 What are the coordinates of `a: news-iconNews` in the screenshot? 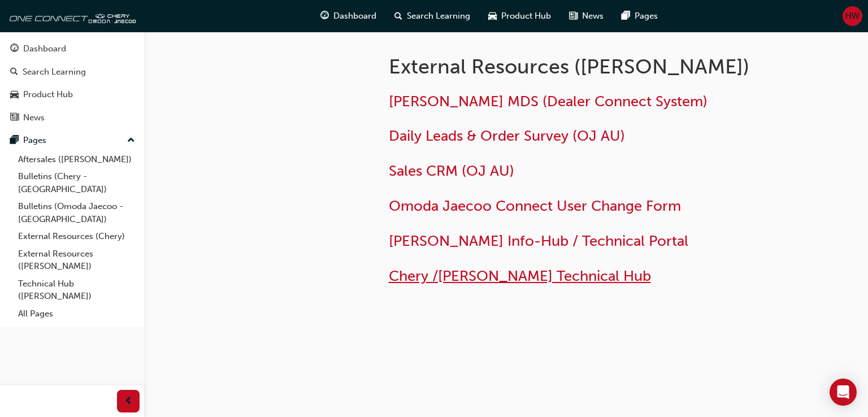 It's located at (587, 16).